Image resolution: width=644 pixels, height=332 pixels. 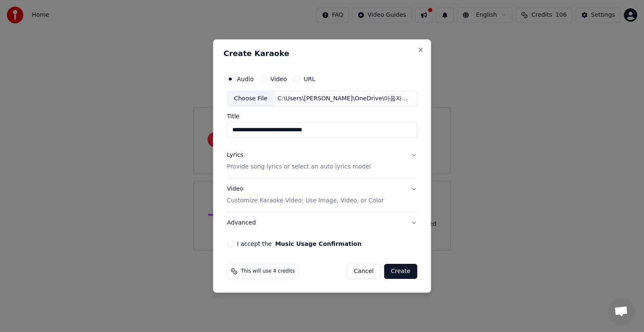 What do you see at coordinates (322, 223) in the screenshot?
I see `button: Advanced` at bounding box center [322, 223].